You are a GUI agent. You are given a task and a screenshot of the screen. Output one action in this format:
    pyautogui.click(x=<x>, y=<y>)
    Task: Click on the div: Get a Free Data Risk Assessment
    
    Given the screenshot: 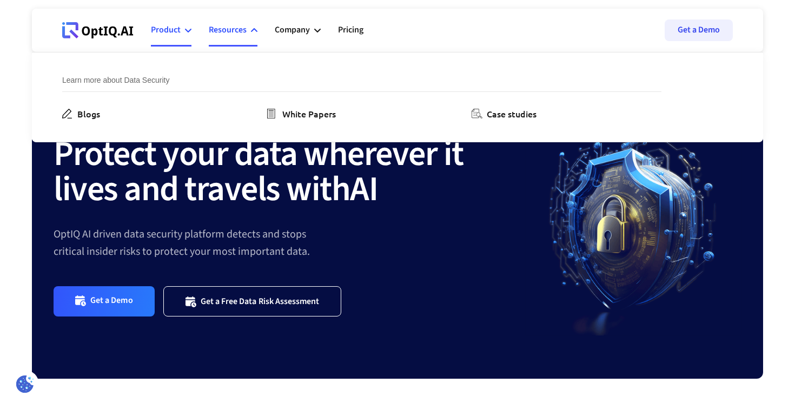 What is the action you would take?
    pyautogui.click(x=260, y=301)
    